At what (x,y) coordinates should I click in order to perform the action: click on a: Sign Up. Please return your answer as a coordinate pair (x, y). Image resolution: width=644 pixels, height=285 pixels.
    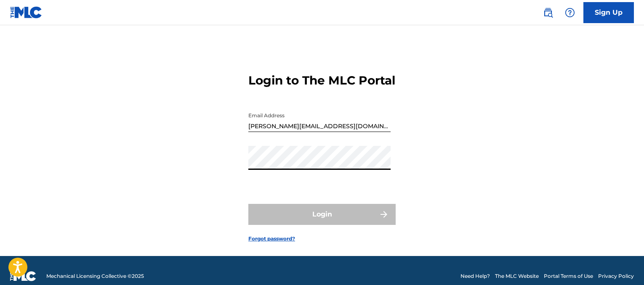
    Looking at the image, I should click on (609, 13).